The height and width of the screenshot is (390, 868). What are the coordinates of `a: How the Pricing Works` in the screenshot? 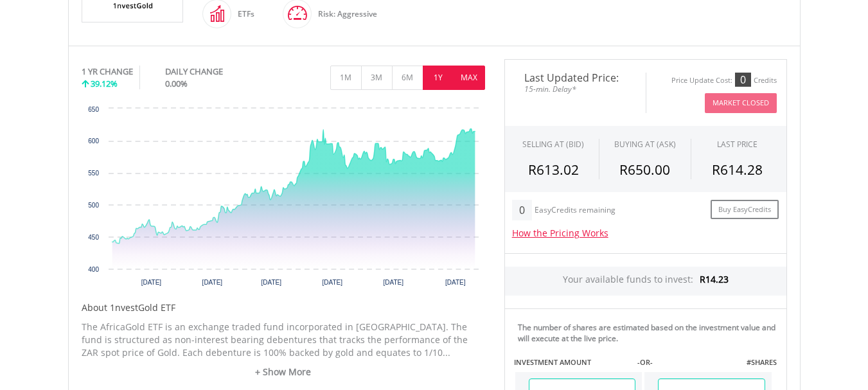 It's located at (560, 233).